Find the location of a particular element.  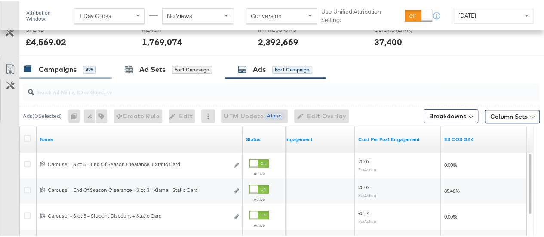

a: The average cost per action related to your Page's posts as a result of your ad. is located at coordinates (398, 138).